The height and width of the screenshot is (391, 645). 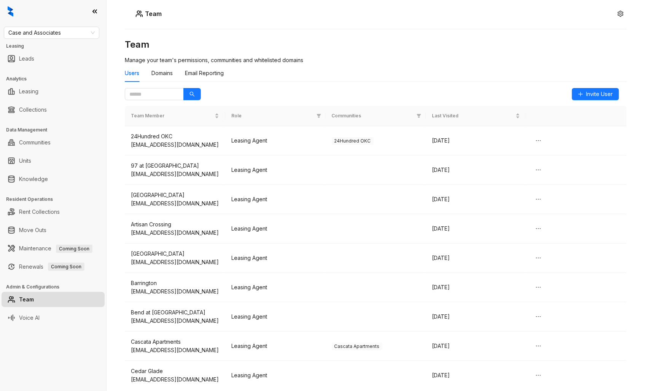 What do you see at coordinates (53, 161) in the screenshot?
I see `li: Units` at bounding box center [53, 161].